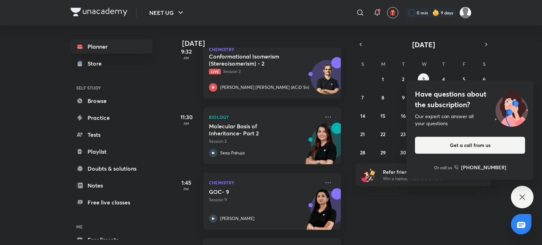 The height and width of the screenshot is (245, 542). I want to click on abbr: Saturday, so click(484, 64).